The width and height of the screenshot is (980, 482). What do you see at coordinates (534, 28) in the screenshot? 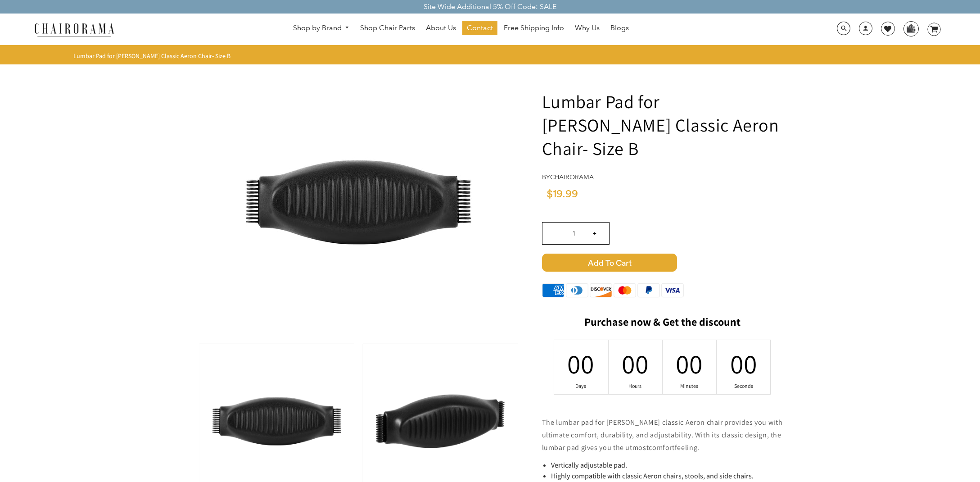
I see `a: Free Shipping Info` at bounding box center [534, 28].